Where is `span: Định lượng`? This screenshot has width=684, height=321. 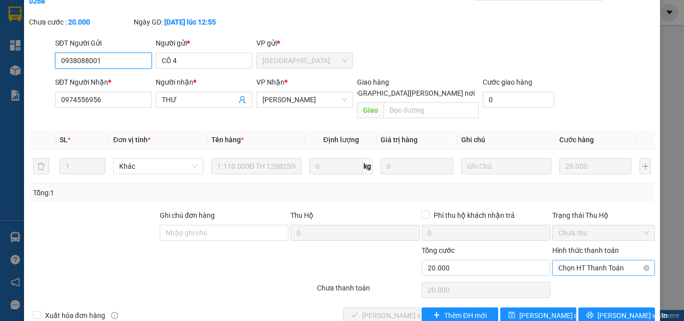
span: Định lượng is located at coordinates (341, 140).